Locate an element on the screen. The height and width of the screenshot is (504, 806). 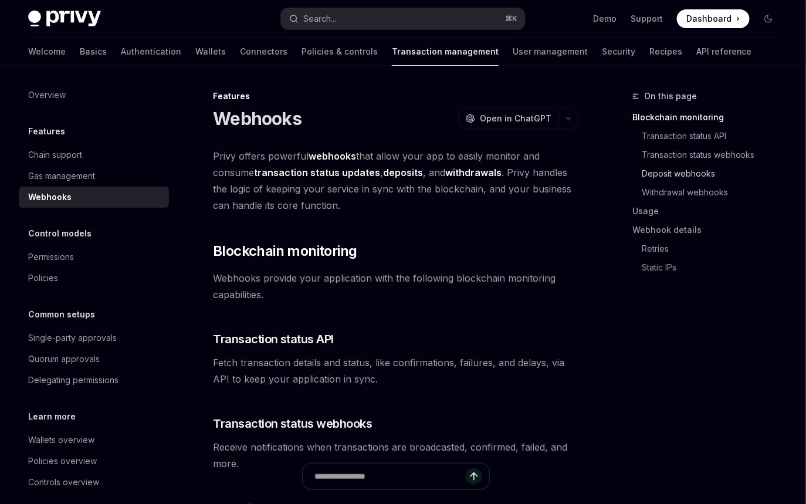
div: Single-party approvals is located at coordinates (72, 338).